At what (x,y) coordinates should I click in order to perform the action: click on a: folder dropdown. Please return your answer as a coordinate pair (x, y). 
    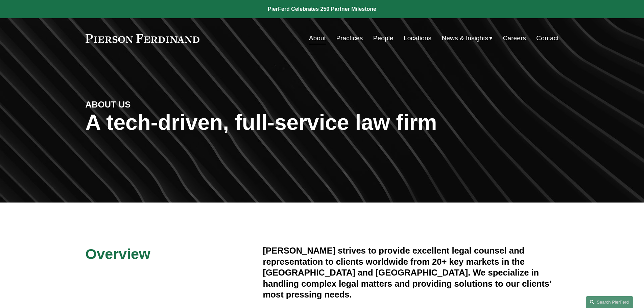
    Looking at the image, I should click on (467, 38).